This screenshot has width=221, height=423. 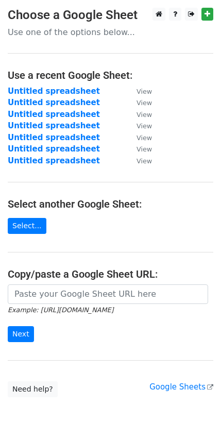 I want to click on a: Need help?, so click(x=32, y=389).